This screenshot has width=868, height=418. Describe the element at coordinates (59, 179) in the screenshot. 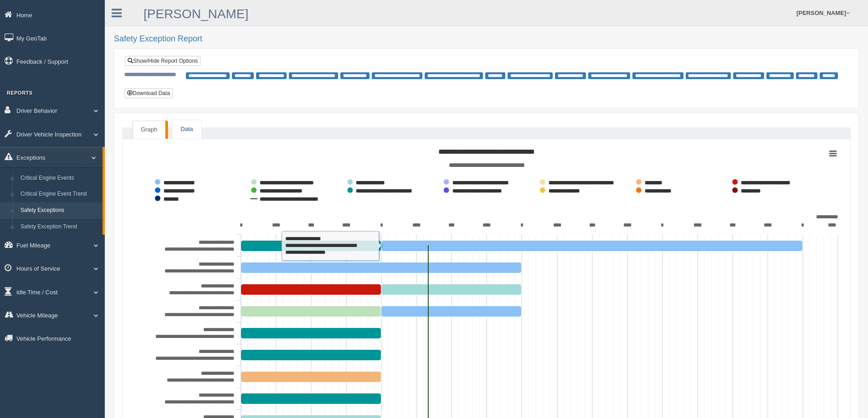

I see `a: Critical Engine Events` at that location.